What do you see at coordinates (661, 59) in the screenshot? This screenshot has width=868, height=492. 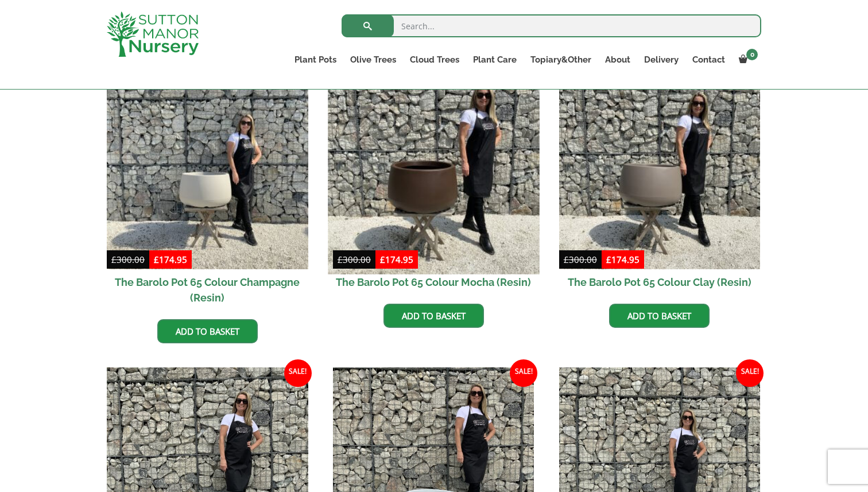 I see `a: Delivery` at bounding box center [661, 59].